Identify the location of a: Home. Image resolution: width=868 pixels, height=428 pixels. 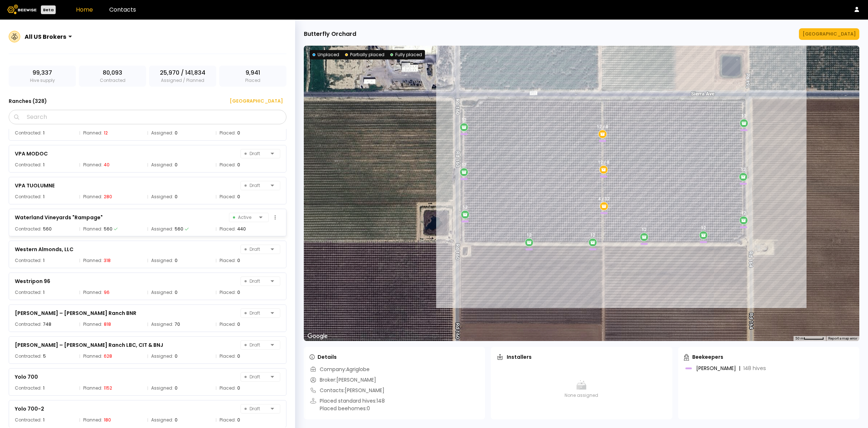
(84, 10).